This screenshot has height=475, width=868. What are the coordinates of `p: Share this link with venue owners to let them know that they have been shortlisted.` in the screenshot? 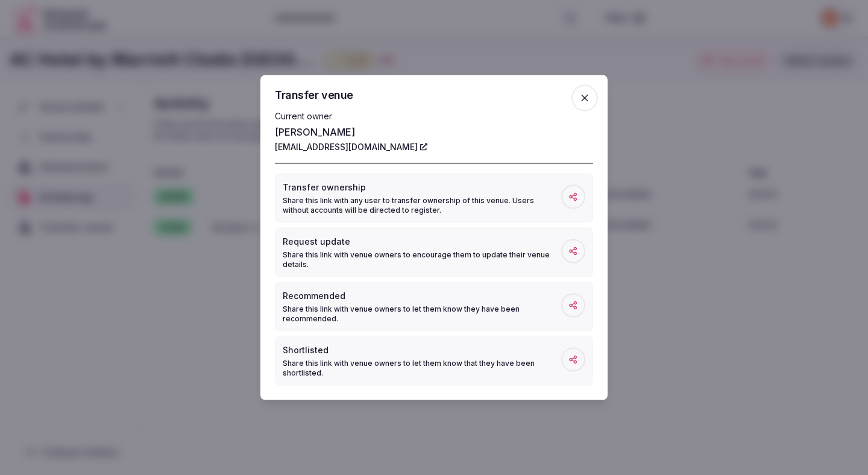 It's located at (422, 369).